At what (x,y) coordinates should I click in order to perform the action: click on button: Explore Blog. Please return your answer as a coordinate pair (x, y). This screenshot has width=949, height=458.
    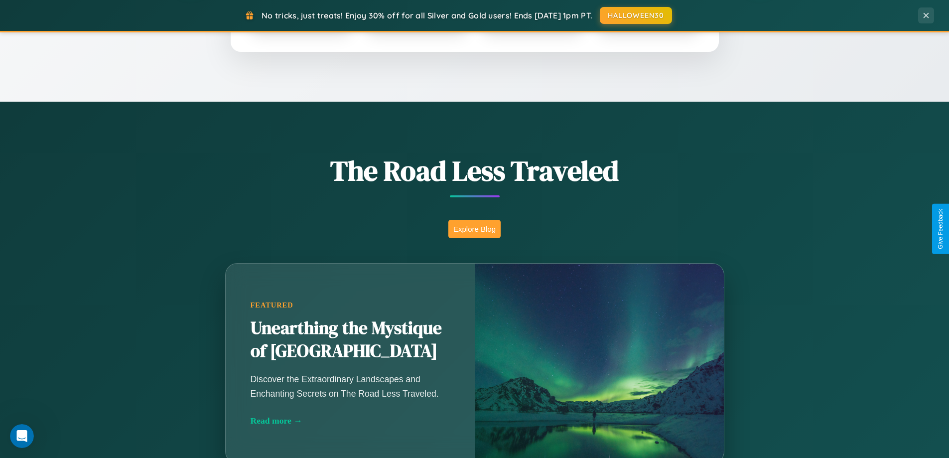
    Looking at the image, I should click on (474, 229).